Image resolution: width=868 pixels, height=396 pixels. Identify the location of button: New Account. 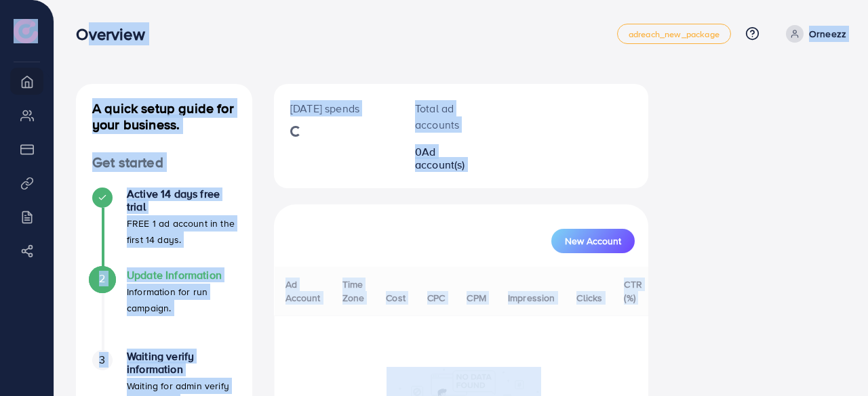
(593, 241).